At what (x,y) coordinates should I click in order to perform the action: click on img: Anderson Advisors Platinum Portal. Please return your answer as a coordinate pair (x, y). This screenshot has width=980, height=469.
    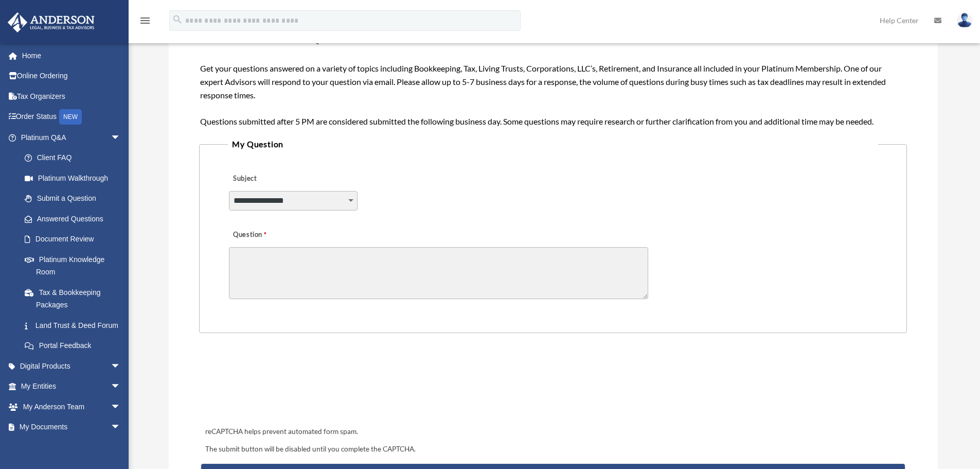
    Looking at the image, I should click on (51, 22).